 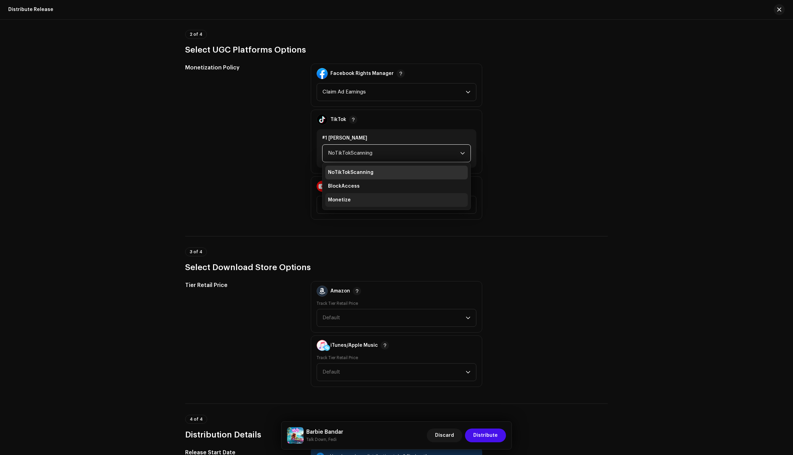 What do you see at coordinates (242, 68) in the screenshot?
I see `h5: Monetization Policy` at bounding box center [242, 68].